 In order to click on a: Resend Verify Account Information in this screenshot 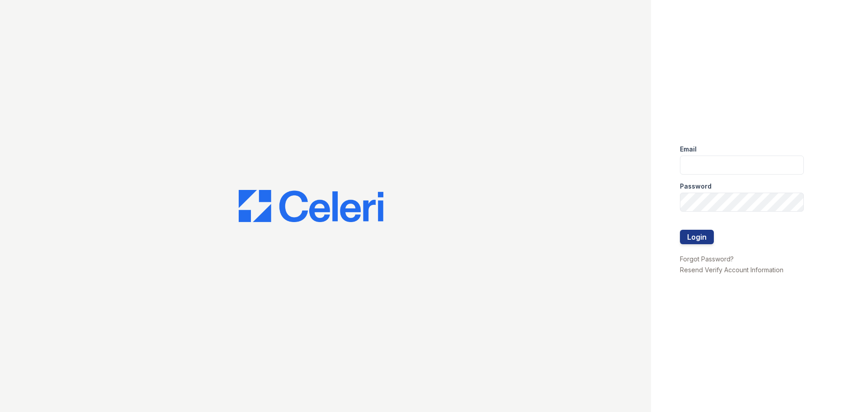, I will do `click(732, 270)`.